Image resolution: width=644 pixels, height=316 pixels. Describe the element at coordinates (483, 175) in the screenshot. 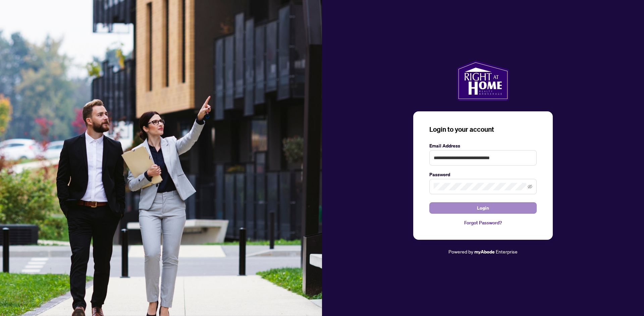

I see `label: Password` at that location.